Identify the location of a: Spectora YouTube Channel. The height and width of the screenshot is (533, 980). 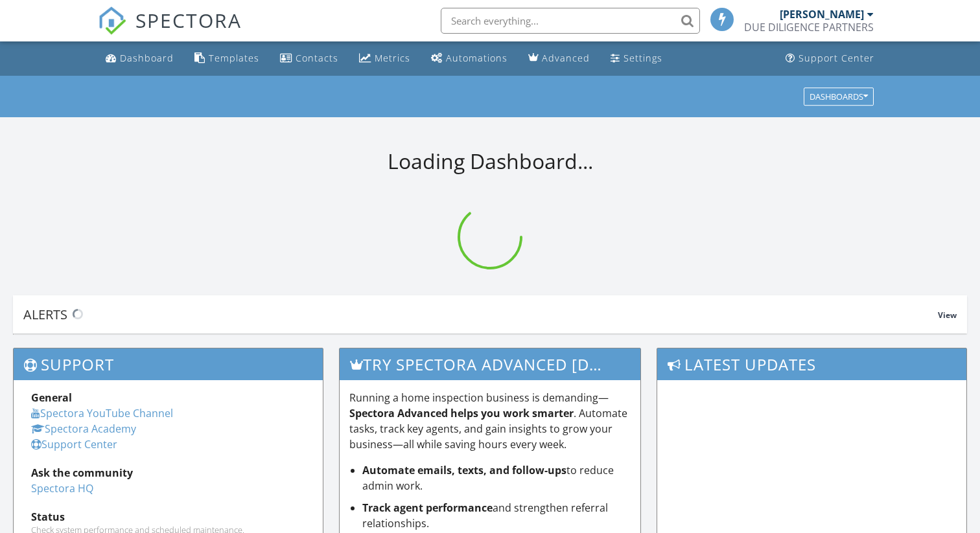
(101, 413).